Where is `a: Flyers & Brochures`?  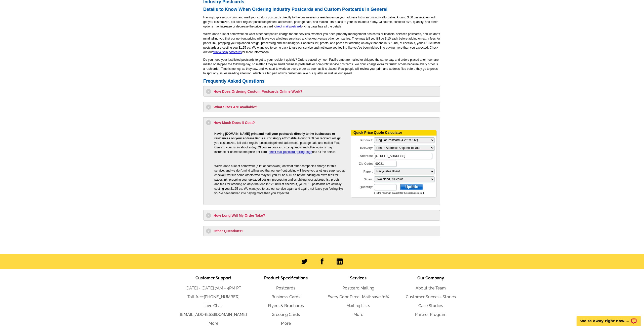 a: Flyers & Brochures is located at coordinates (286, 305).